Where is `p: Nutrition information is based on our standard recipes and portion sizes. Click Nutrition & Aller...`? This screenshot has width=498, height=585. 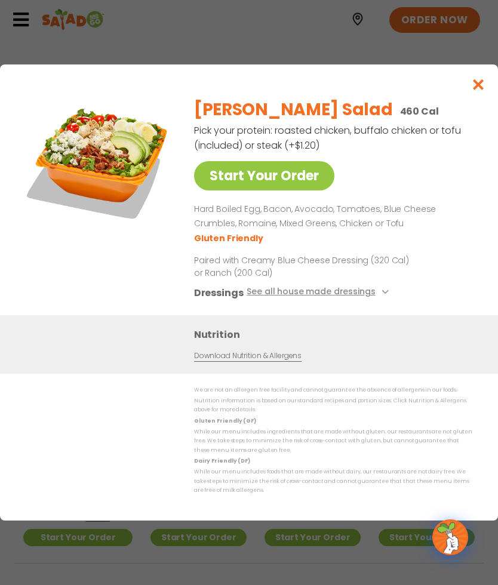 p: Nutrition information is based on our standard recipes and portion sizes. Click Nutrition & Aller... is located at coordinates (334, 405).